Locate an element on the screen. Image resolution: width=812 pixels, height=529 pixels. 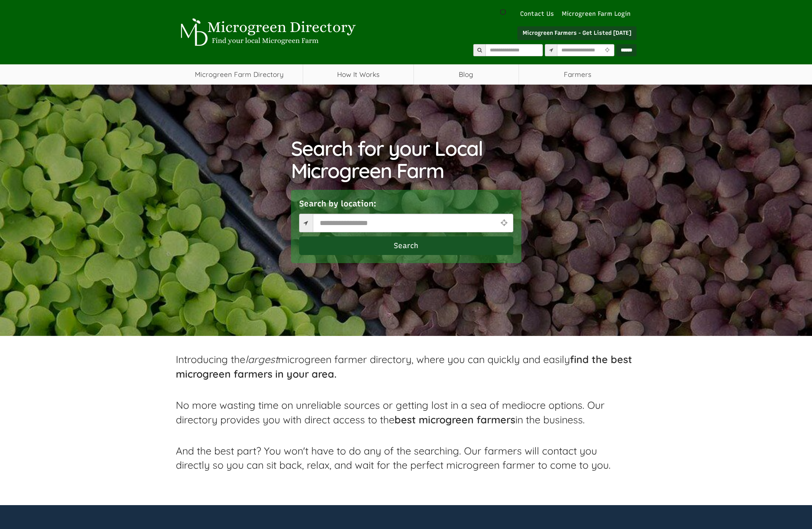
button: Search is located at coordinates (406, 246).